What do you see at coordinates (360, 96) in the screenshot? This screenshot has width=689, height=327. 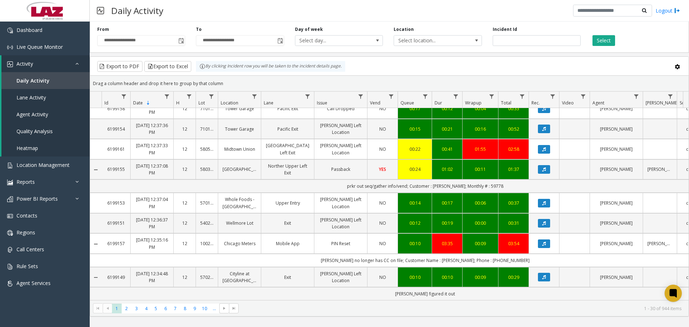 I see `a: Issue Filter Menu` at bounding box center [360, 96].